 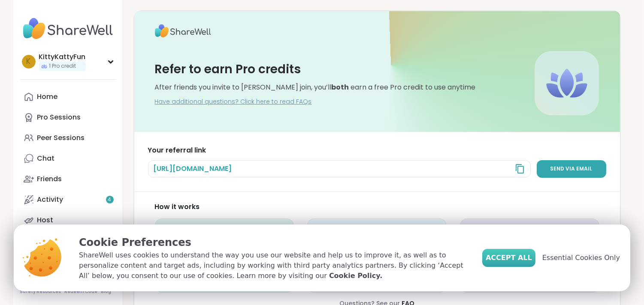 What do you see at coordinates (68, 200) in the screenshot?
I see `a: Activity4` at bounding box center [68, 200].